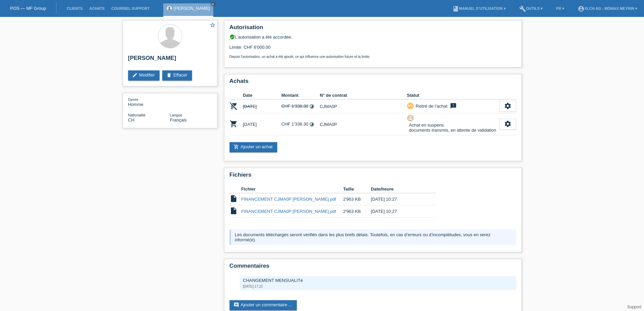  Describe the element at coordinates (364, 96) in the screenshot. I see `th: N° de contrat` at that location.